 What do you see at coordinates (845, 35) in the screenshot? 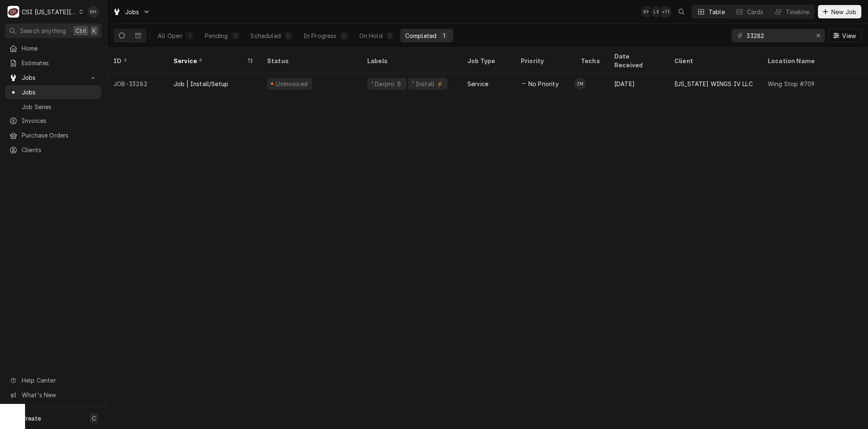
I see `button: View` at bounding box center [845, 35].